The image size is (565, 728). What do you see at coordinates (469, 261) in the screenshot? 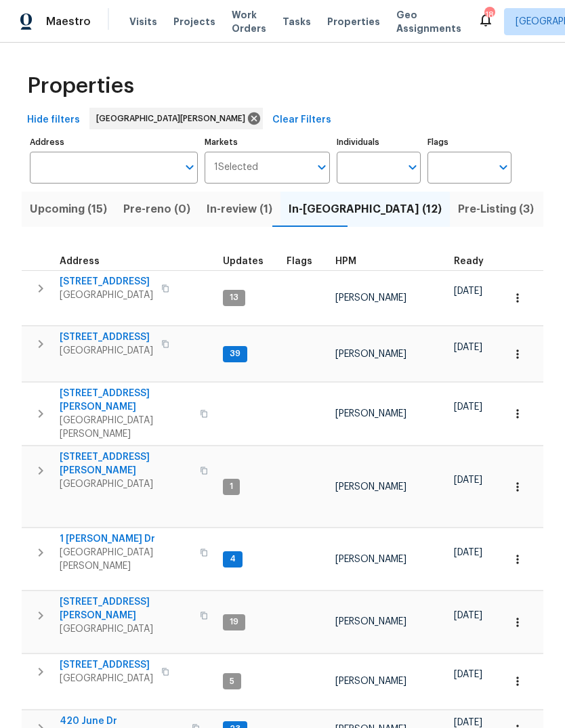
I see `span: Ready` at bounding box center [469, 261].